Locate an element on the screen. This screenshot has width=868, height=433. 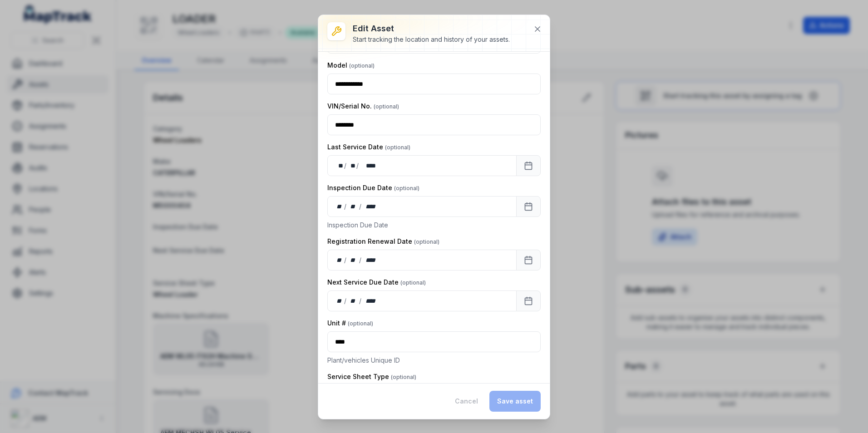
h3: Edit asset is located at coordinates (431, 28).